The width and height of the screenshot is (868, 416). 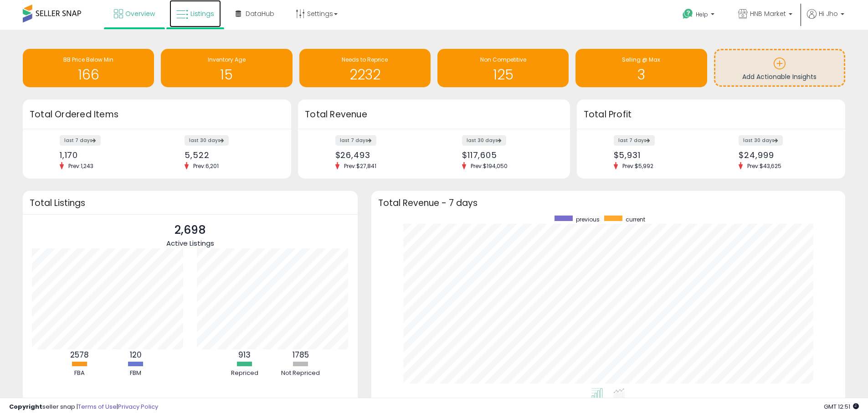 I want to click on span: HNB Market, so click(x=768, y=14).